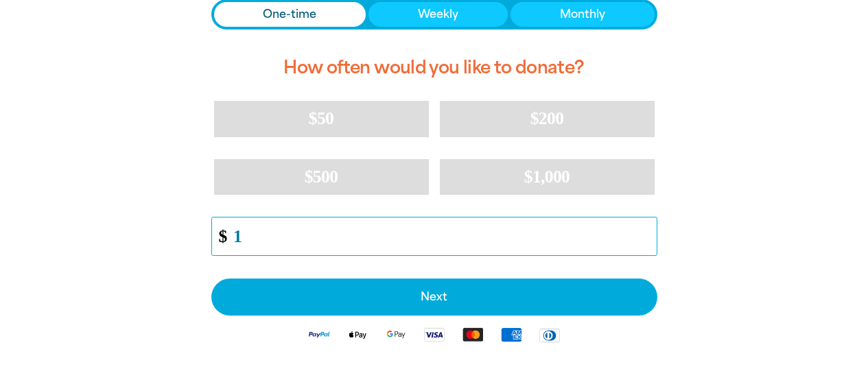  I want to click on button: Pay with Credit Card, so click(434, 297).